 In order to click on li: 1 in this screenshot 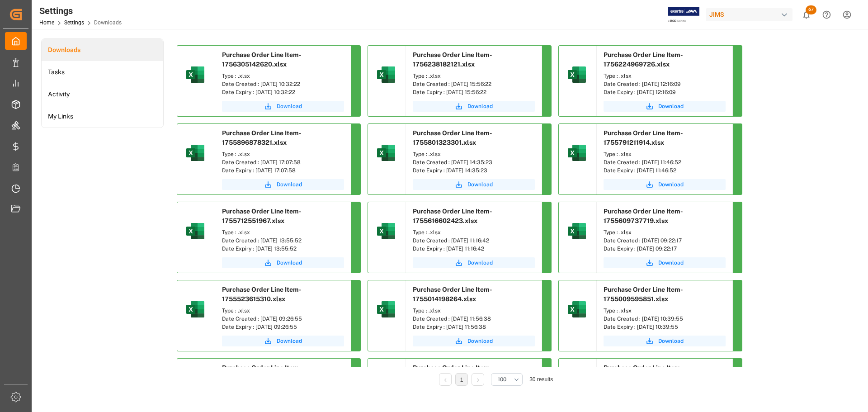, I will do `click(462, 380)`.